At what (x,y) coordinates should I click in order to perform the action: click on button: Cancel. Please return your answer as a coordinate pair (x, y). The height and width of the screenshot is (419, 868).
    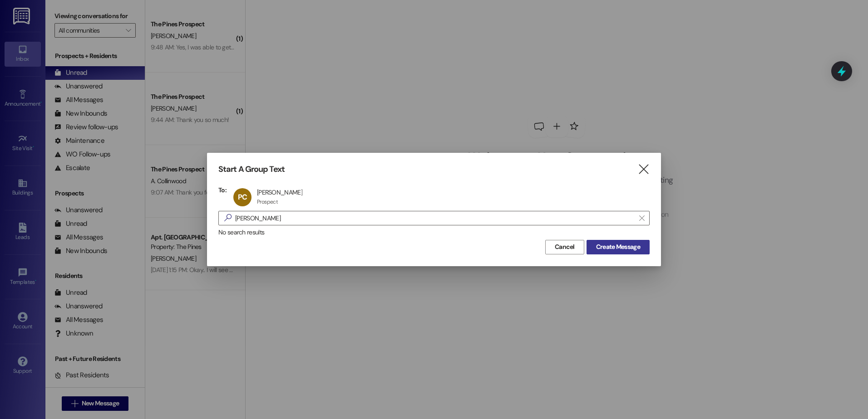
    Looking at the image, I should click on (565, 247).